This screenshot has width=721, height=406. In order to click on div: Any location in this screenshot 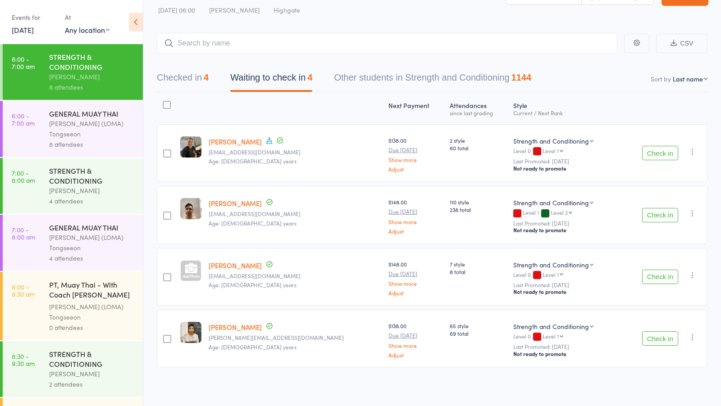, I will do `click(87, 30)`.